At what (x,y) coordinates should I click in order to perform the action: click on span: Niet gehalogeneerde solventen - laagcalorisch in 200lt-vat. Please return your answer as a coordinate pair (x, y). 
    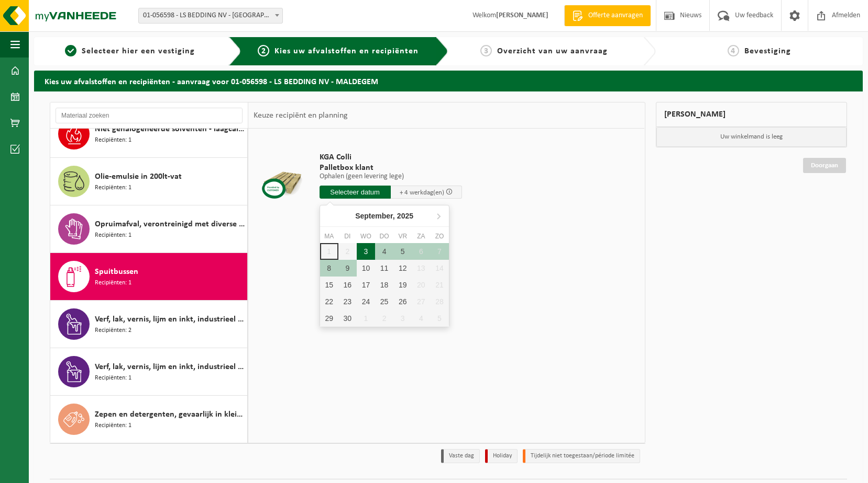
    Looking at the image, I should click on (170, 130).